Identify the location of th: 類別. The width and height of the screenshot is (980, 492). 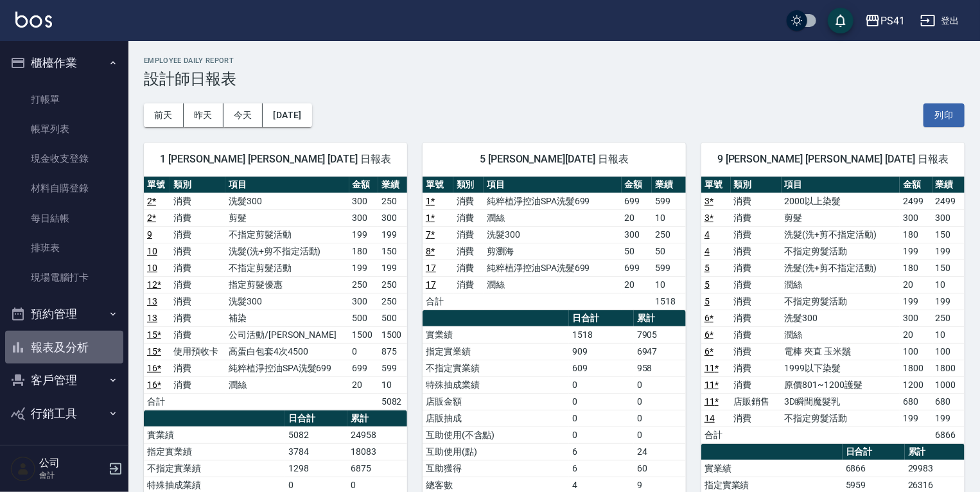
(756, 185).